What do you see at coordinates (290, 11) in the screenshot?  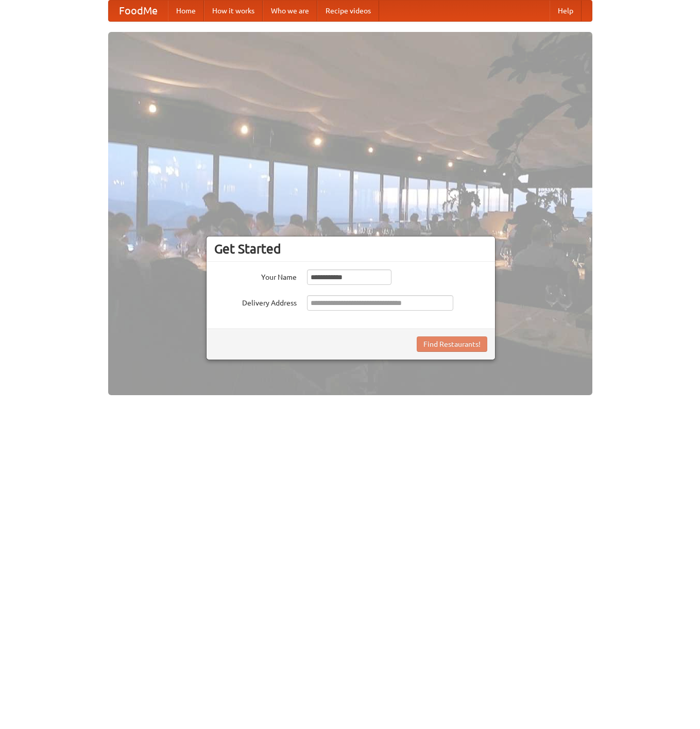 I see `a: Who we are` at bounding box center [290, 11].